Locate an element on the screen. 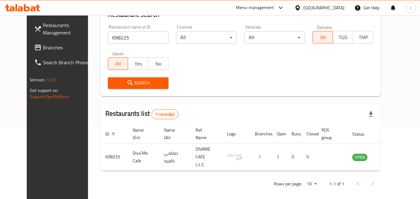 The image size is (420, 199). th: Logo is located at coordinates (236, 134).